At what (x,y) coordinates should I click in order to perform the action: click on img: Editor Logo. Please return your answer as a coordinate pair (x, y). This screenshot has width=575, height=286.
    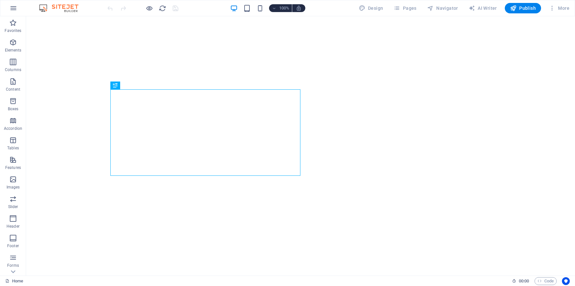
    Looking at the image, I should click on (62, 8).